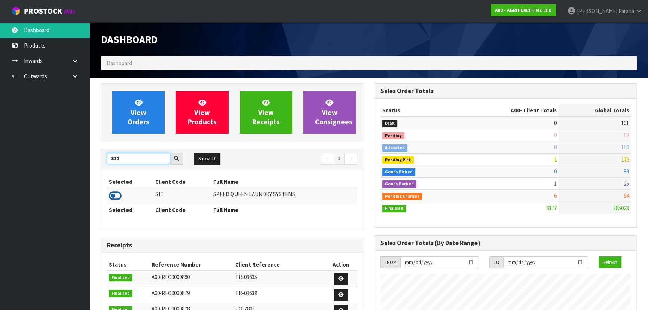 The image size is (648, 310). Describe the element at coordinates (43, 11) in the screenshot. I see `span: ProStock` at that location.